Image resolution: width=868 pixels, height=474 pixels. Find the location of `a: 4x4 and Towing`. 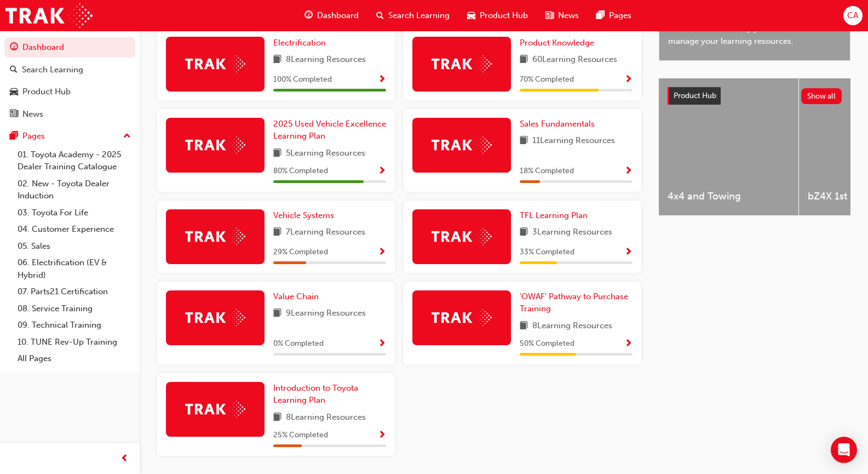

a: 4x4 and Towing is located at coordinates (728, 147).